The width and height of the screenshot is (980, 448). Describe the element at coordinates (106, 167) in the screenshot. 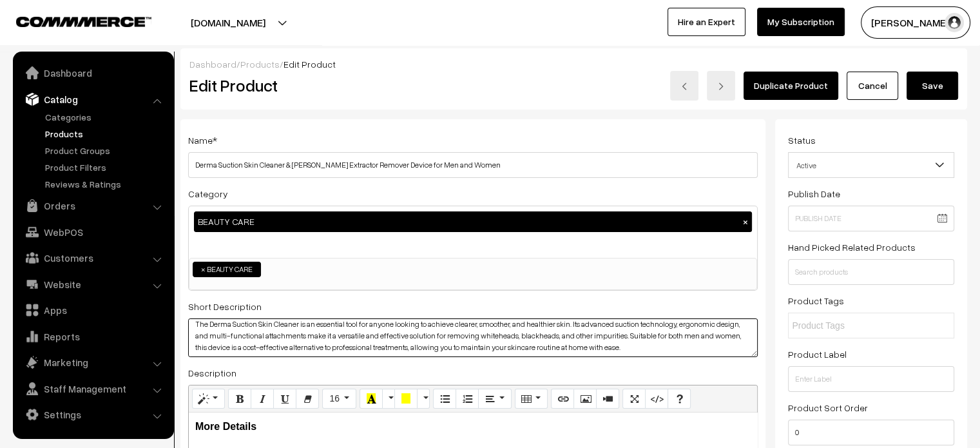

I see `a: Product Filters` at that location.